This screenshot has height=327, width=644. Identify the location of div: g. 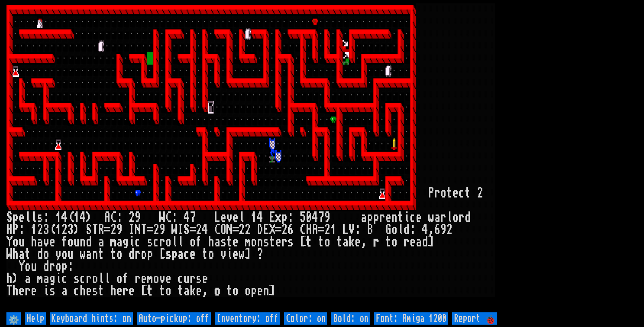
(53, 278).